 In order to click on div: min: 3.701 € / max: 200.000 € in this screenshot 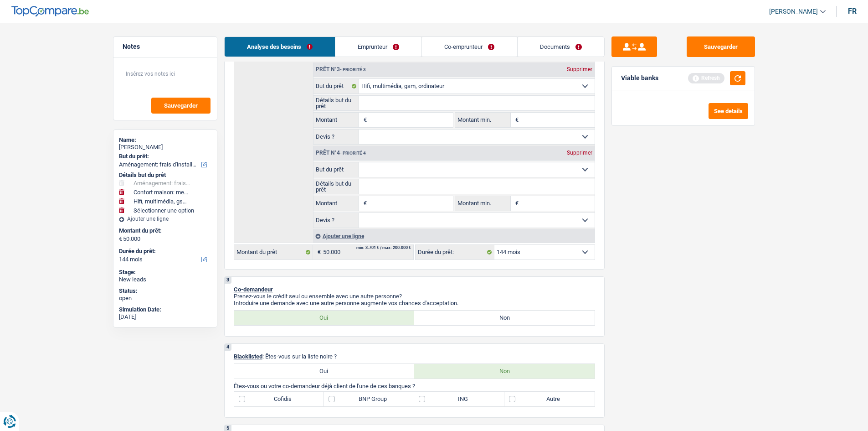, I will do `click(384, 247)`.